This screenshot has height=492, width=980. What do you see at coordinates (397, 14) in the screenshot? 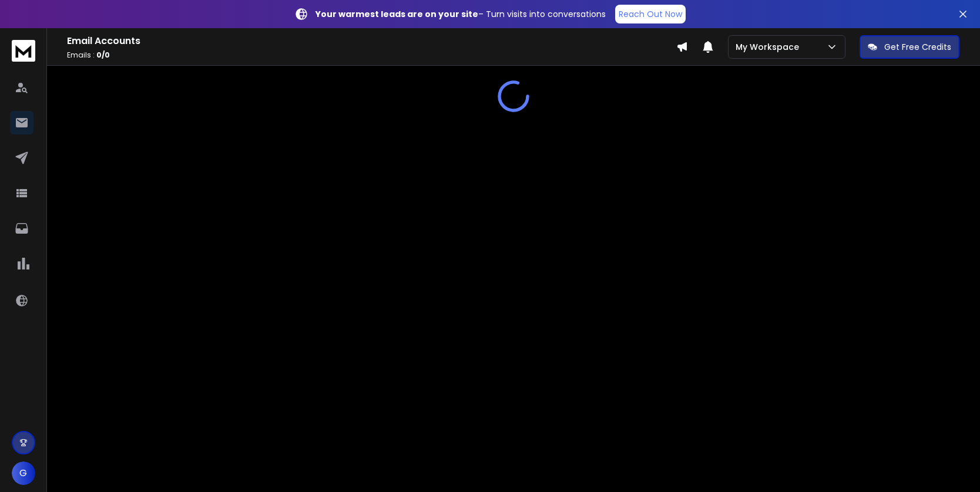
I see `strong: Your warmest leads are on your site` at bounding box center [397, 14].